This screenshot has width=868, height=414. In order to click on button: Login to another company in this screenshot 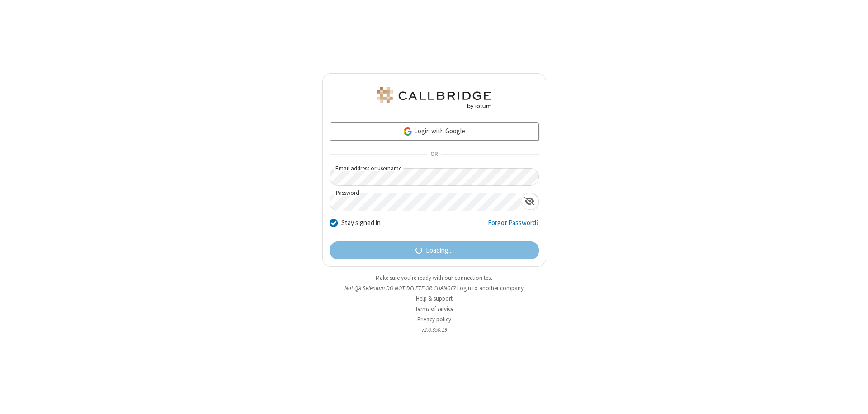, I will do `click(490, 288)`.